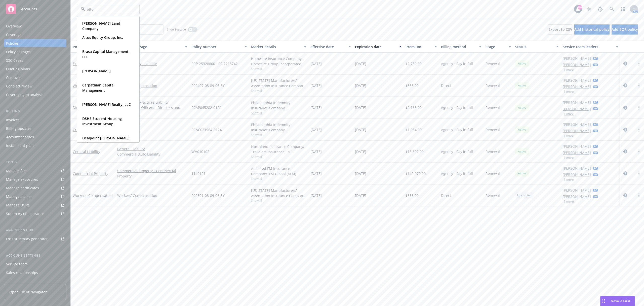  Describe the element at coordinates (14, 60) in the screenshot. I see `div: SSC Cases` at that location.